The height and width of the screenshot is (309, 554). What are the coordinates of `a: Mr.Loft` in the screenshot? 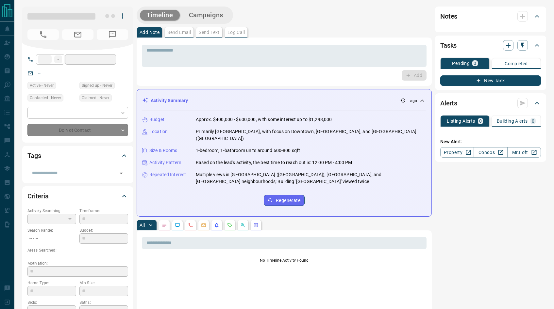 It's located at (524, 153).